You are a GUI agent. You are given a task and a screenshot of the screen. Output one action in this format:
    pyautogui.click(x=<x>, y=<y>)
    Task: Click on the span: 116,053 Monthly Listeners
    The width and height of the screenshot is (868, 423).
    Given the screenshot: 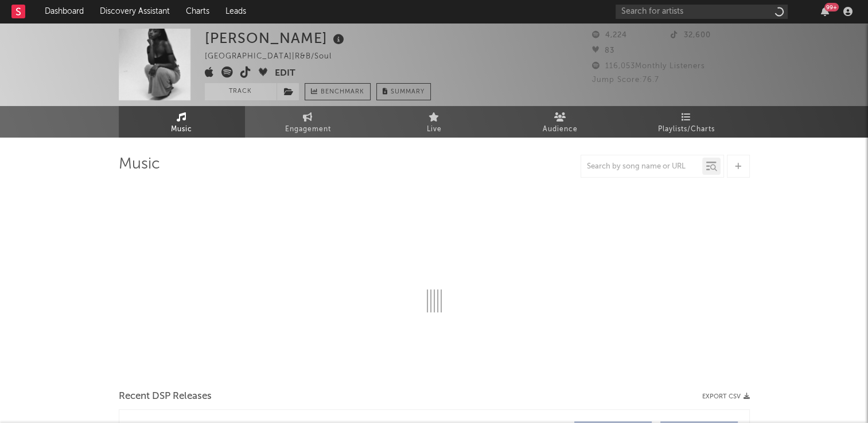 What is the action you would take?
    pyautogui.click(x=648, y=66)
    